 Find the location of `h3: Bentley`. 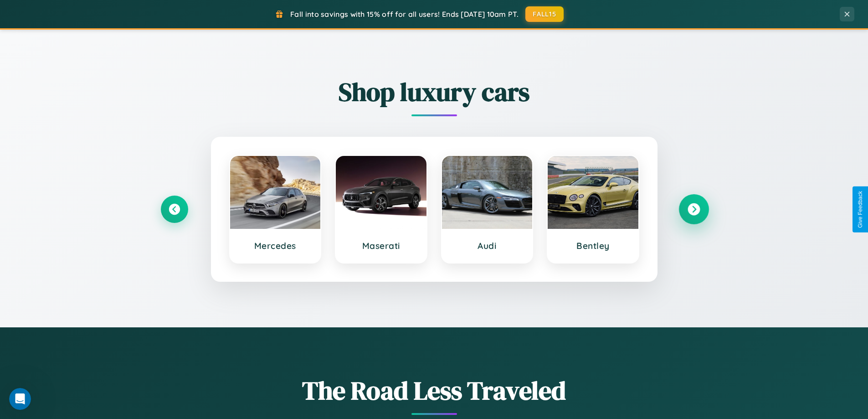

h3: Bentley is located at coordinates (593, 246).